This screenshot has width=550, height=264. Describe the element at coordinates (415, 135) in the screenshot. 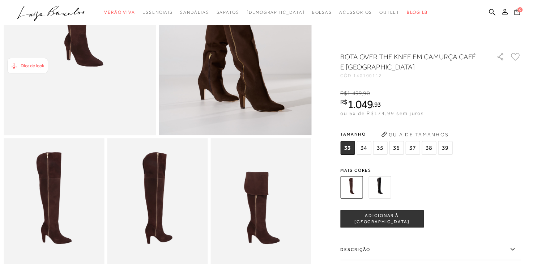

I see `button: Guia de Tamanhos` at that location.